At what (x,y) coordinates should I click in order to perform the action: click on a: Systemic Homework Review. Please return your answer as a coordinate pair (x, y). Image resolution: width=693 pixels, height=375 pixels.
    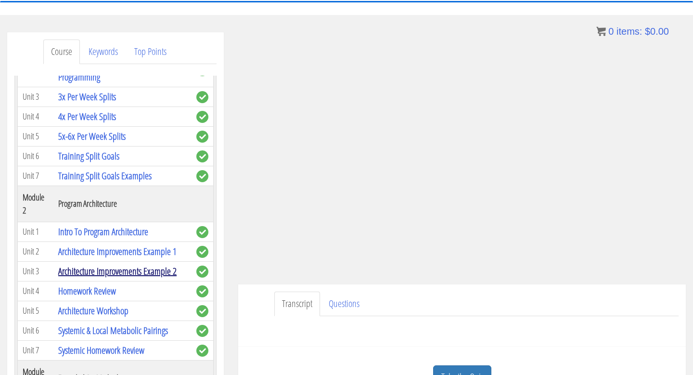
    Looking at the image, I should click on (101, 349).